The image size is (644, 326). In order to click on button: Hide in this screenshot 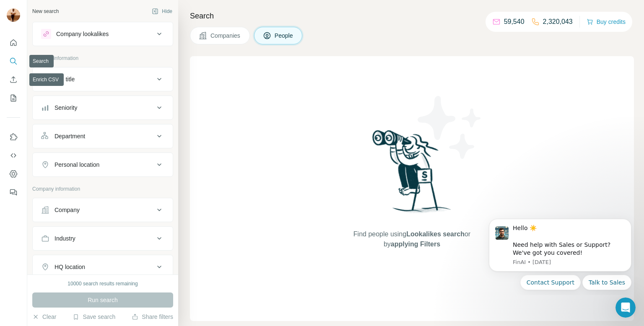, I will do `click(162, 11)`.